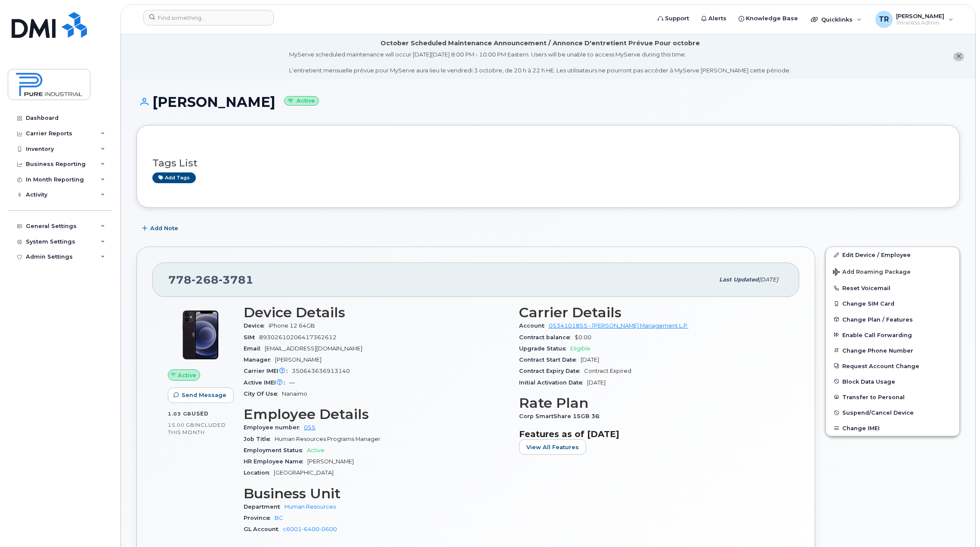 The image size is (980, 547). Describe the element at coordinates (310, 507) in the screenshot. I see `a: Human Resources` at that location.